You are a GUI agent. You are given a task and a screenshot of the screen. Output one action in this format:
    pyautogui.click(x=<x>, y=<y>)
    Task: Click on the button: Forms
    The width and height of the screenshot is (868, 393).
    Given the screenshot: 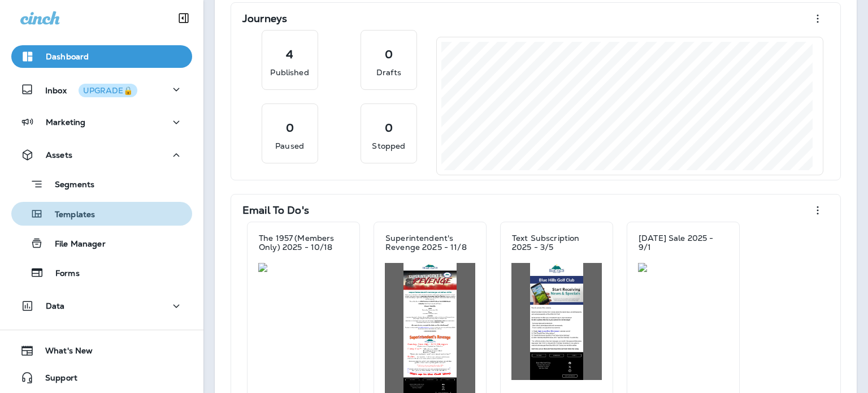 What is the action you would take?
    pyautogui.click(x=102, y=273)
    